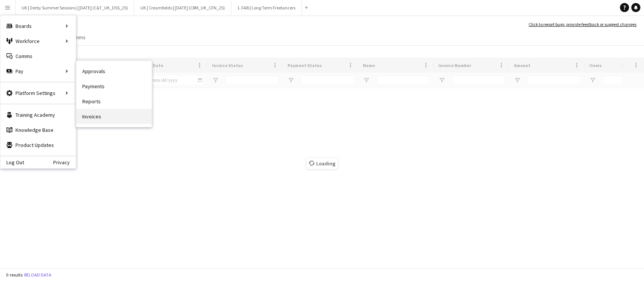 This screenshot has width=644, height=281. What do you see at coordinates (322, 163) in the screenshot?
I see `span: Loading` at bounding box center [322, 163].